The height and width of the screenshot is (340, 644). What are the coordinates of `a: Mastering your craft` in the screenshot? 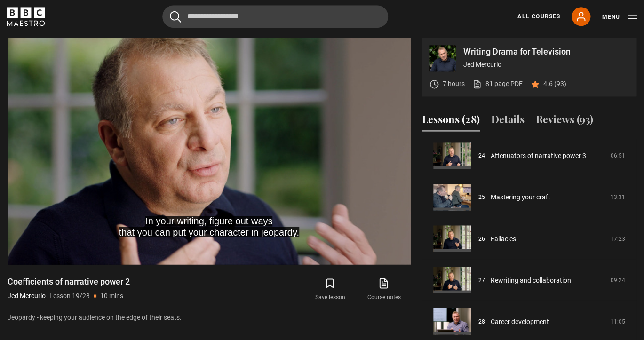 It's located at (520, 197).